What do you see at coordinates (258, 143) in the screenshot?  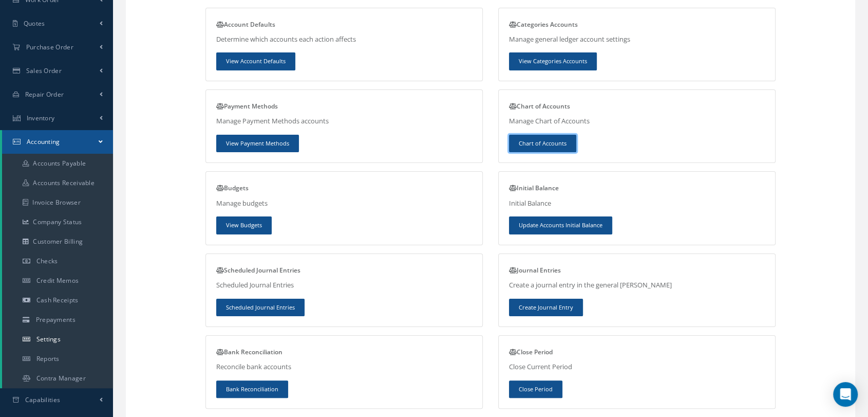 I see `a: View Payment Methods` at bounding box center [258, 143].